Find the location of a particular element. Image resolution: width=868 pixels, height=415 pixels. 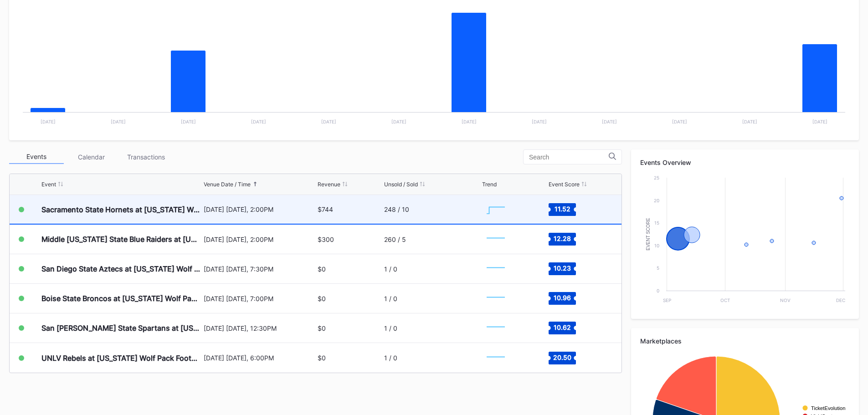

text: Event Score is located at coordinates (648, 234).